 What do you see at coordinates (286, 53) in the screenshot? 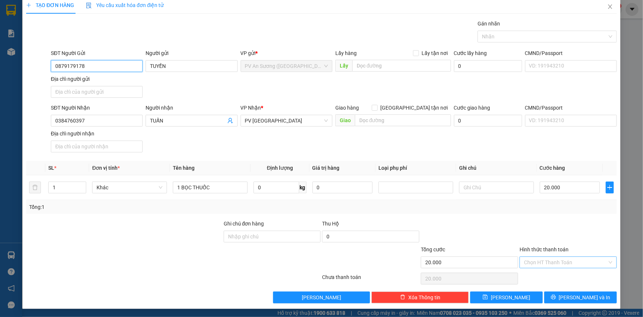
I see `div: VP gửi` at bounding box center [286, 53].